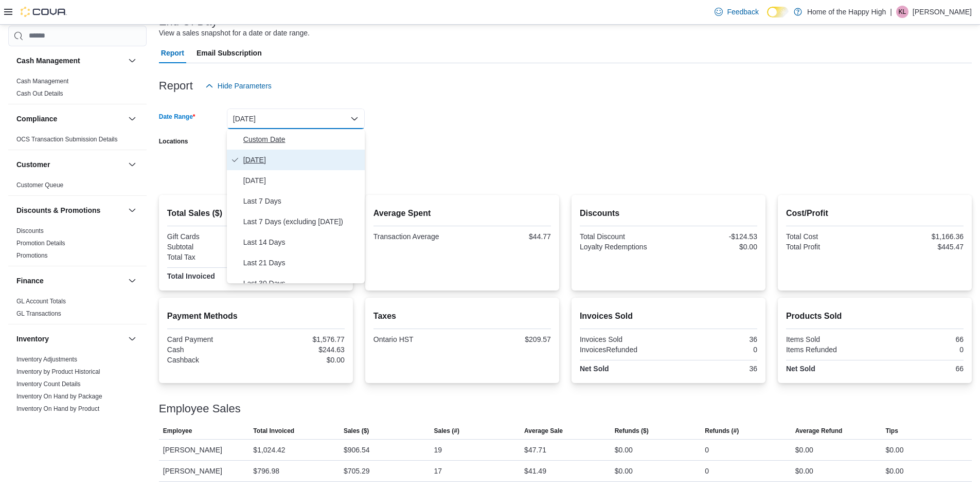  What do you see at coordinates (721, 431) in the screenshot?
I see `span: Refunds (#)` at bounding box center [721, 431].